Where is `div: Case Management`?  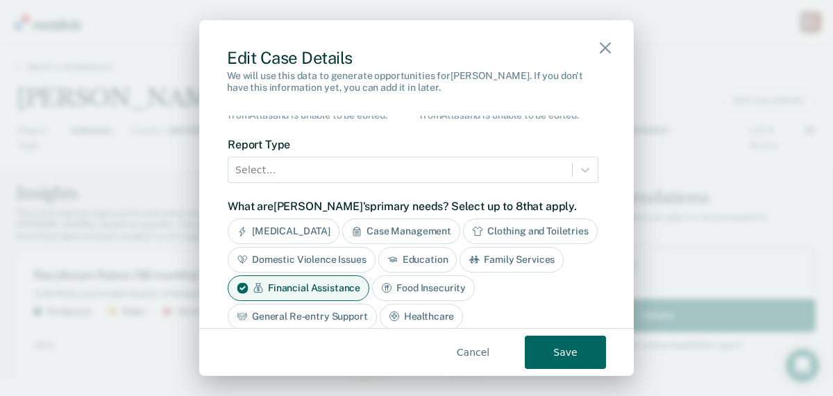
div: Case Management is located at coordinates (401, 231).